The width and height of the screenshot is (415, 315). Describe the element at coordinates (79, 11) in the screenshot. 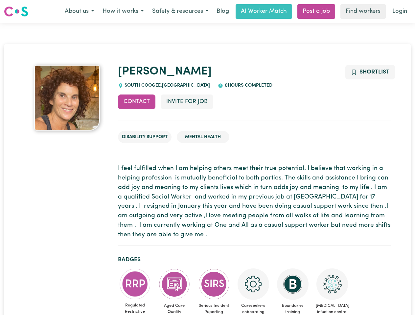

I see `button: About us` at that location.